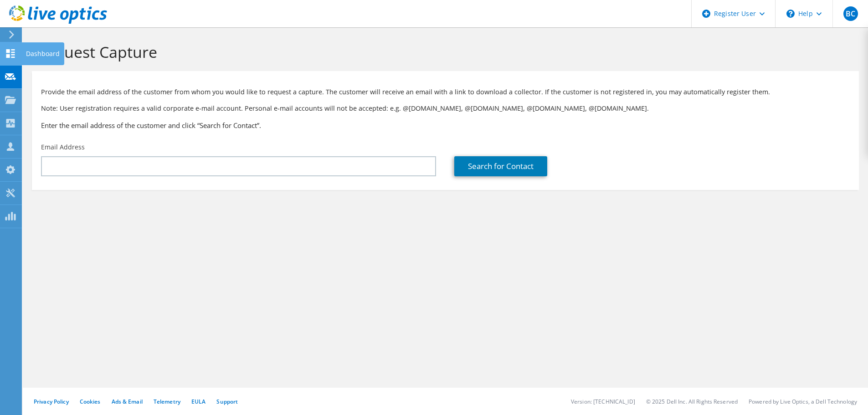  Describe the element at coordinates (851, 14) in the screenshot. I see `span: BC` at that location.